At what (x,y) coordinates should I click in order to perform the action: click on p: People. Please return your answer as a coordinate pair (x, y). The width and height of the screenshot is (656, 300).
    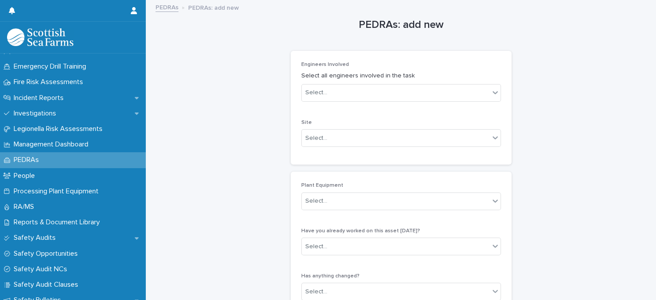
    Looking at the image, I should click on (26, 175).